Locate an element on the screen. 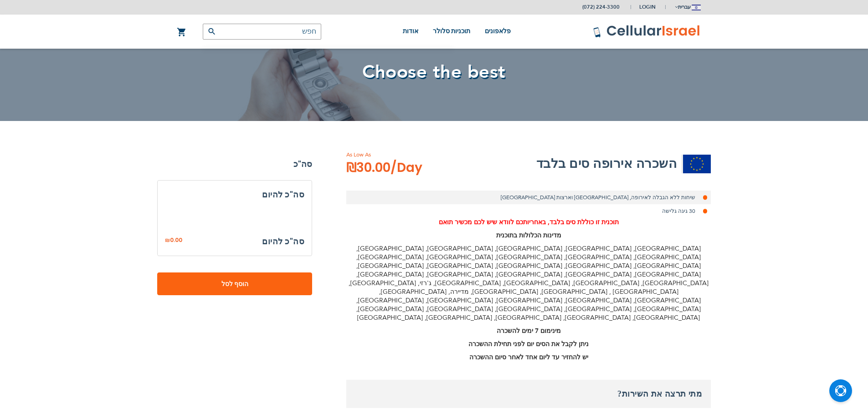  span: As Low As is located at coordinates (397, 155).